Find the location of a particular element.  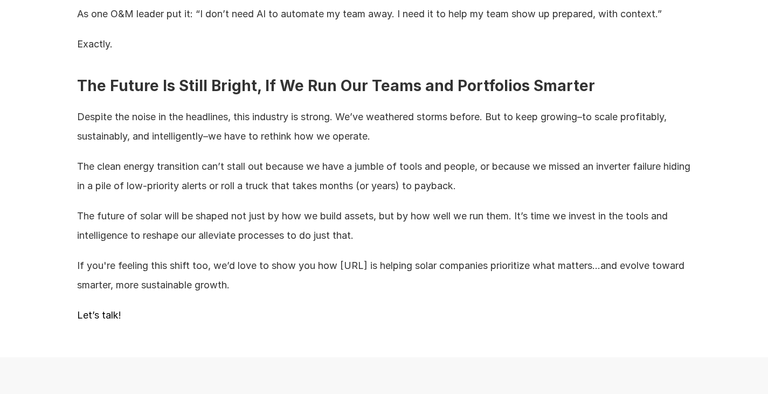

a: Let’s talk! is located at coordinates (99, 315).